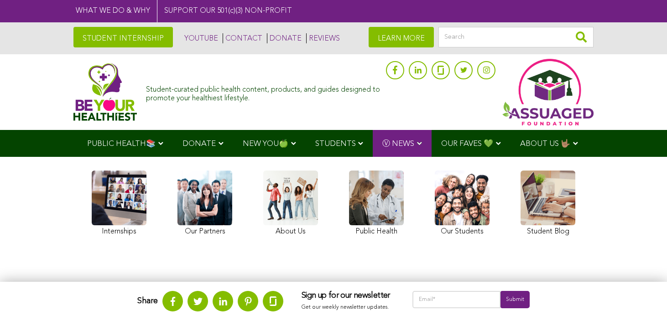  Describe the element at coordinates (441, 70) in the screenshot. I see `img: glassdoor` at that location.